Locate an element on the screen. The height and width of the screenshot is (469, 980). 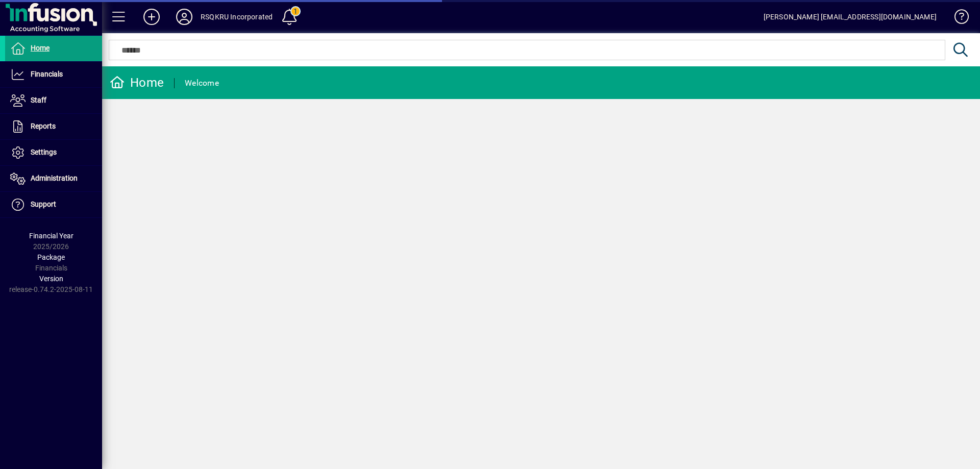
a: Financials is located at coordinates (53, 75).